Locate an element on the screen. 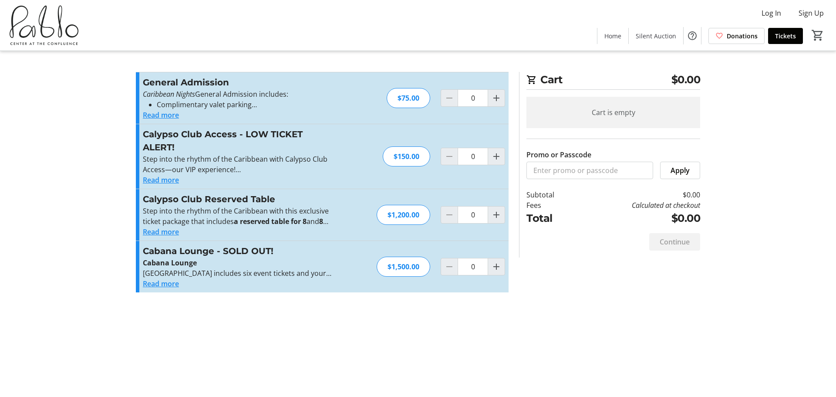 The image size is (836, 397). input: Cabana Lounge - SOLD OUT! Quantity is located at coordinates (473, 266).